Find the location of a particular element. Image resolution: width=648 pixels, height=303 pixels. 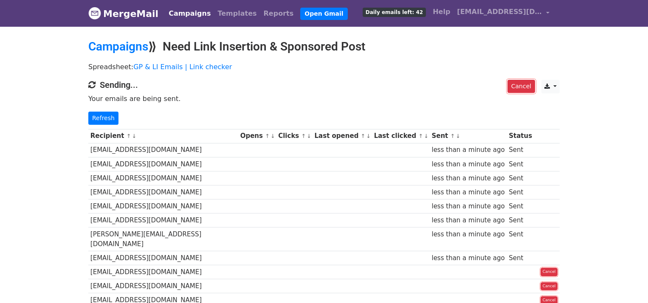

th: Status is located at coordinates (521, 136).